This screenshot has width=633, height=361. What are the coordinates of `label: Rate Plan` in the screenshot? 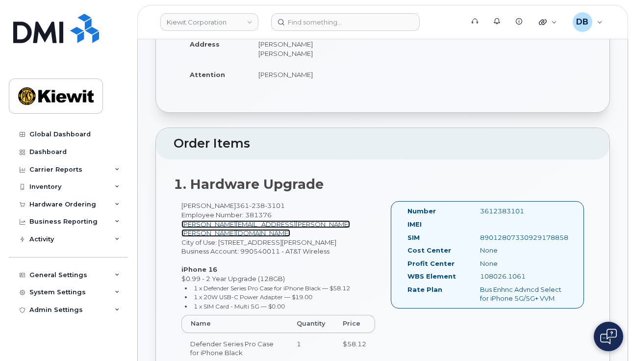 It's located at (425, 289).